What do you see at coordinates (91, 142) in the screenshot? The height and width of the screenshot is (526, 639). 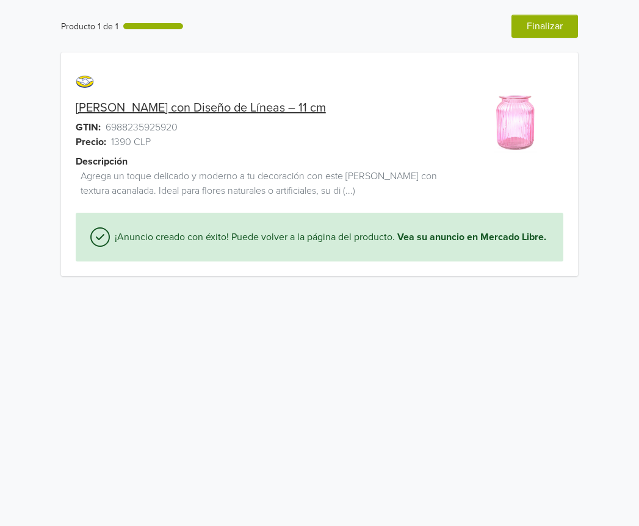 I see `span: Precio:` at bounding box center [91, 142].